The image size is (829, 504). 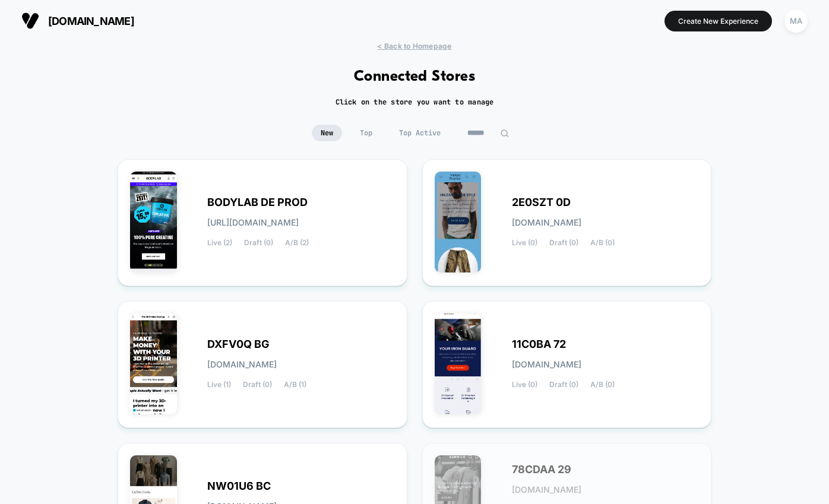 I want to click on div: MA, so click(x=796, y=21).